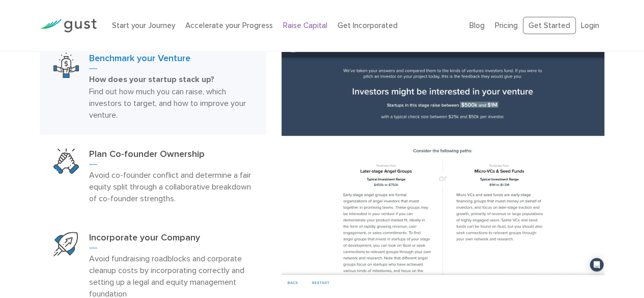 This screenshot has height=298, width=644. I want to click on a: Raise Capital, so click(305, 25).